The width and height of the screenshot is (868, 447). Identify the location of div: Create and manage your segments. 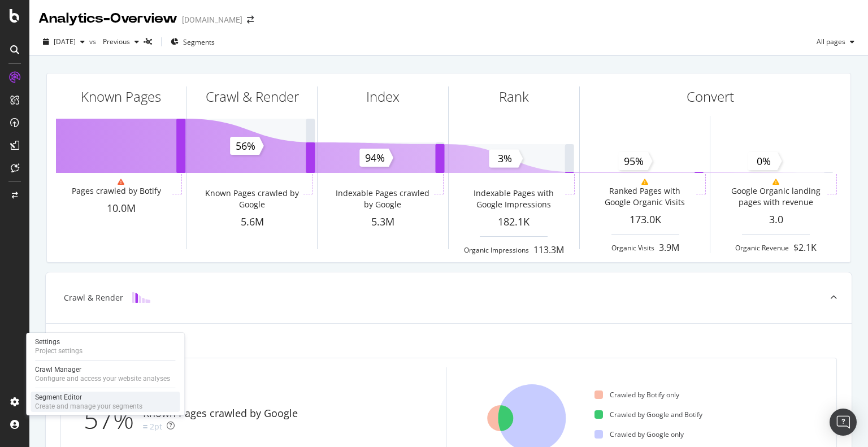
(88, 406).